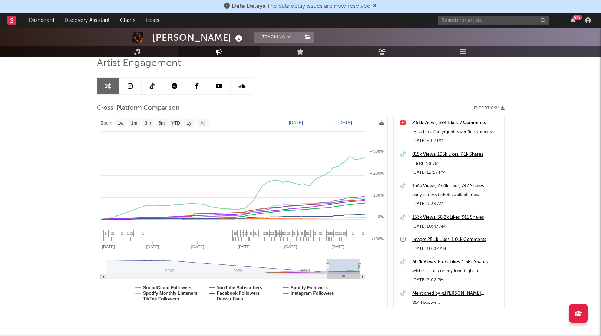 The image size is (601, 336). I want to click on text: 6m, so click(161, 123).